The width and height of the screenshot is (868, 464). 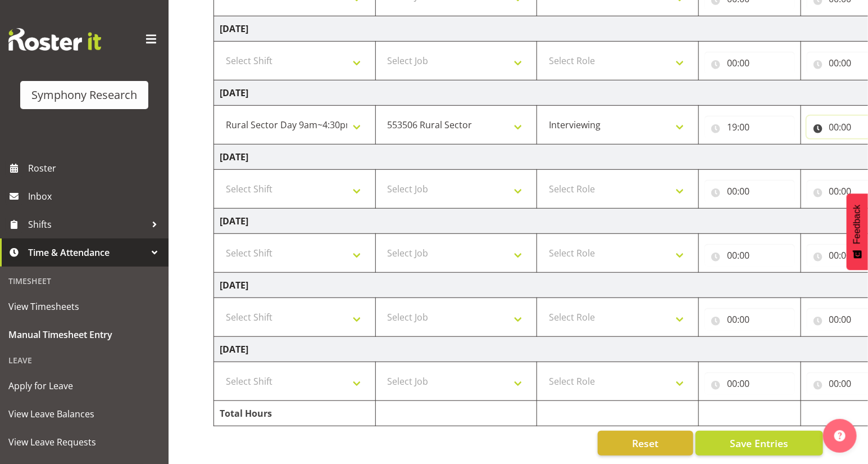 What do you see at coordinates (857, 224) in the screenshot?
I see `span: Feedback` at bounding box center [857, 224].